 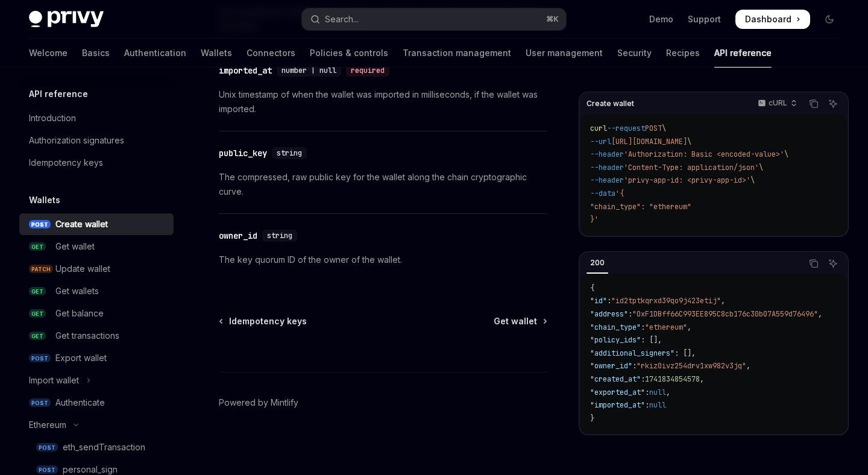 I want to click on span: --request, so click(x=625, y=128).